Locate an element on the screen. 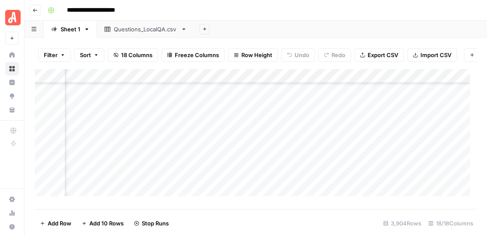  button: Undo is located at coordinates (298, 55).